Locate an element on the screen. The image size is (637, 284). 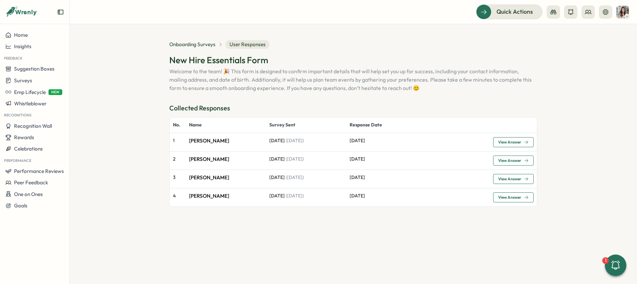
span: One on Ones is located at coordinates (28, 194).